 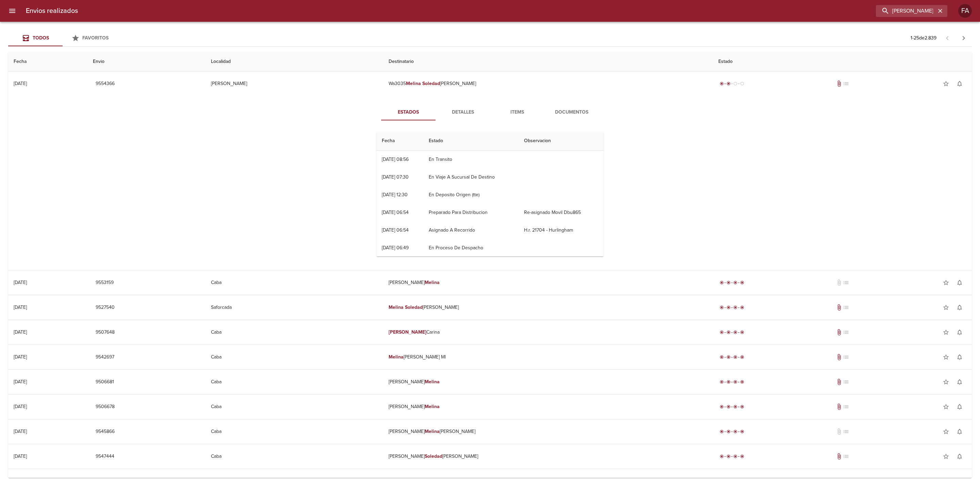 I want to click on div: Tabs Envios, so click(x=63, y=38).